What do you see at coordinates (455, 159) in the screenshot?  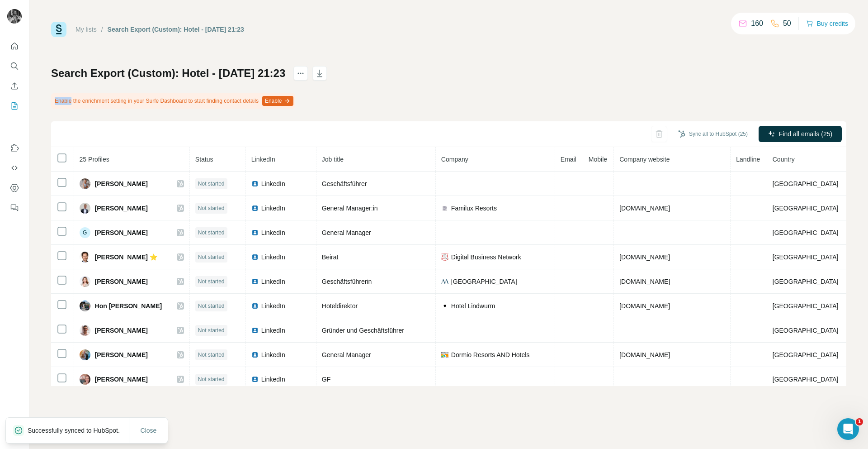 I see `span: Company` at bounding box center [455, 159].